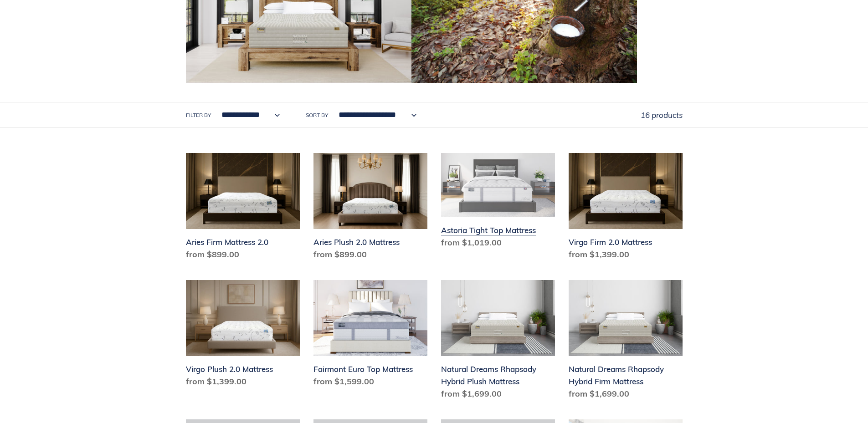 Image resolution: width=868 pixels, height=423 pixels. What do you see at coordinates (498, 341) in the screenshot?
I see `a: Natural Dreams Rhapsody Hybrid Plush Mattress` at bounding box center [498, 341].